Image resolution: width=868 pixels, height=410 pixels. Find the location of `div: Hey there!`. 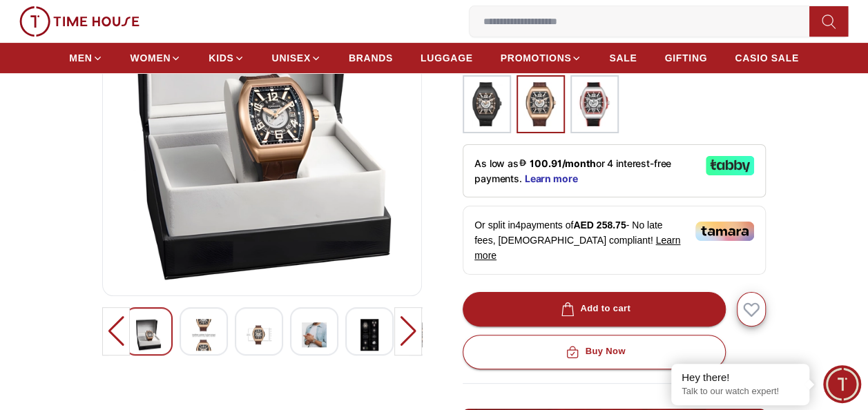

div: Hey there! is located at coordinates (740, 377).